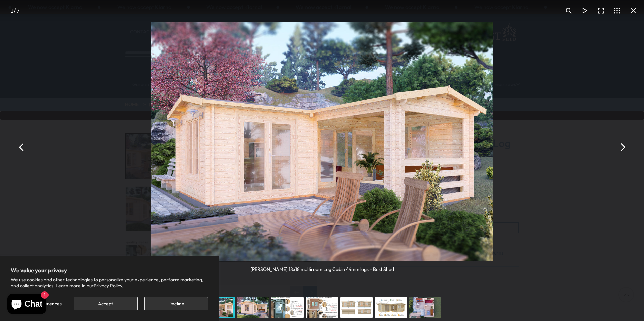 The height and width of the screenshot is (321, 644). What do you see at coordinates (22, 147) in the screenshot?
I see `button: Previous` at bounding box center [22, 147].